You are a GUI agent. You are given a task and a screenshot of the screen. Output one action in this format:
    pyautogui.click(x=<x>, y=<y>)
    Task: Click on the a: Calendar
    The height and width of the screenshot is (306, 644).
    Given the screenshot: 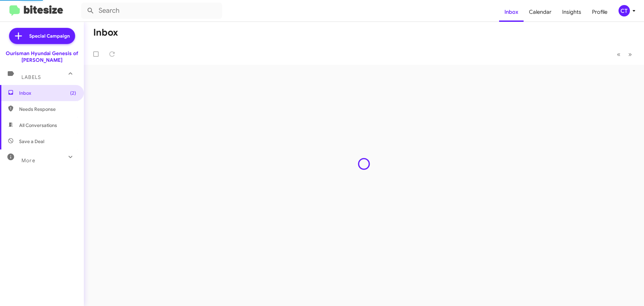 What is the action you would take?
    pyautogui.click(x=540, y=12)
    